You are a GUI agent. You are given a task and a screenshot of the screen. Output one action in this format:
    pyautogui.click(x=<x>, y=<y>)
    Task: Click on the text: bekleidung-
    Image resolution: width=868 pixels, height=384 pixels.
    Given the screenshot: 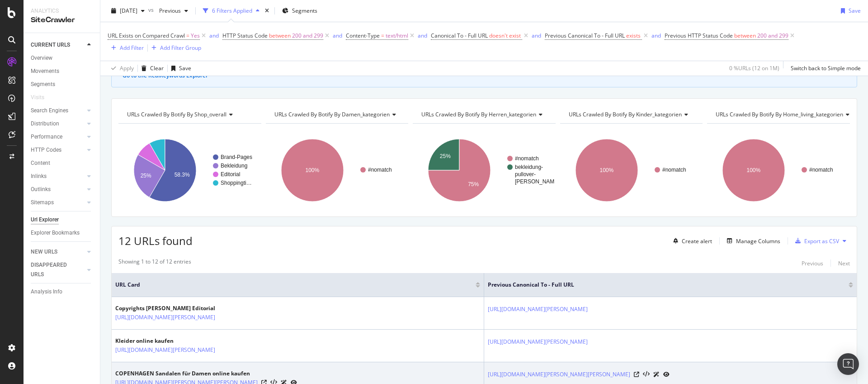 What is the action you would take?
    pyautogui.click(x=529, y=167)
    